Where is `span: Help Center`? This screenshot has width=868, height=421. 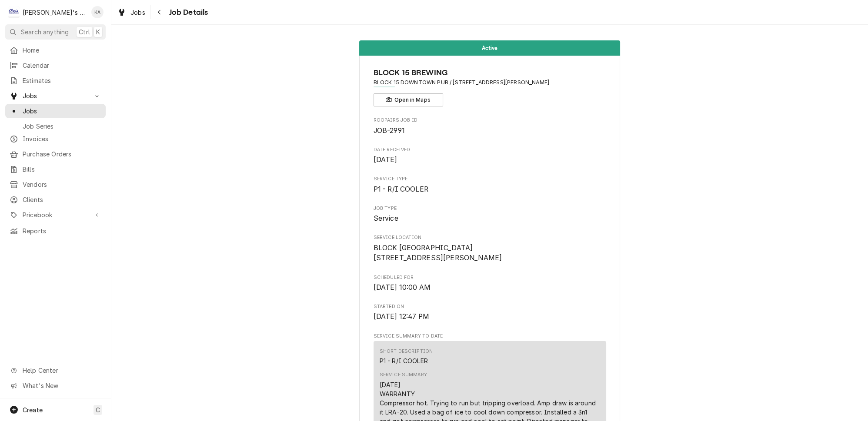 span: Help Center is located at coordinates (61, 371).